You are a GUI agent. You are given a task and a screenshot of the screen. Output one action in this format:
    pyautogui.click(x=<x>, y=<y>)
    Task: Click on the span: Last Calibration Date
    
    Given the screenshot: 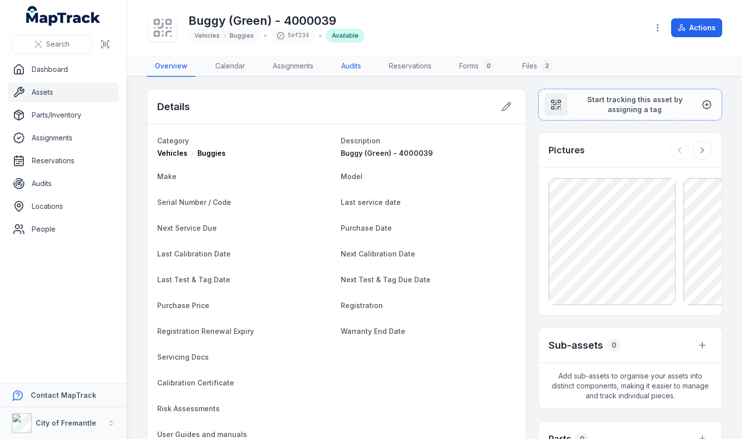 What is the action you would take?
    pyautogui.click(x=194, y=253)
    